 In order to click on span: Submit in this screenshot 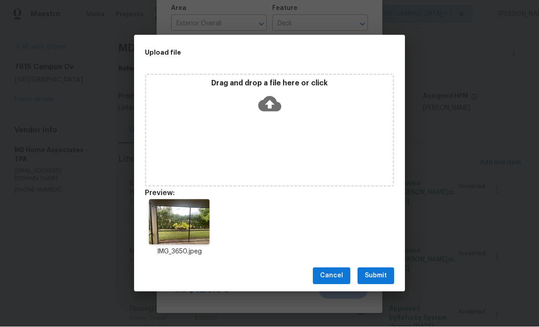, I will do `click(375, 276)`.